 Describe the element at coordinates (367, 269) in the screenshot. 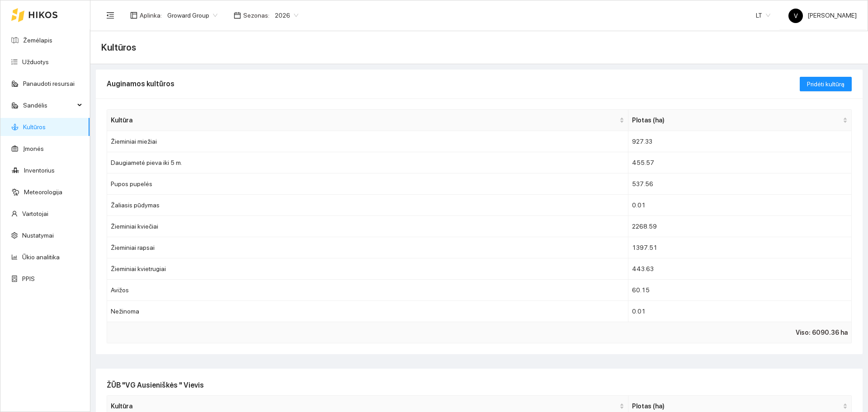

I see `td: Žieminiai kvietrugiai` at that location.